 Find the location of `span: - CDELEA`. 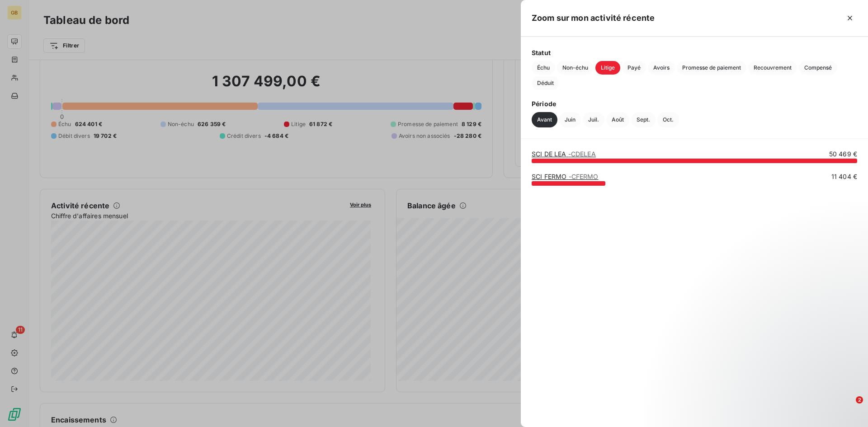

span: - CDELEA is located at coordinates (582, 154).